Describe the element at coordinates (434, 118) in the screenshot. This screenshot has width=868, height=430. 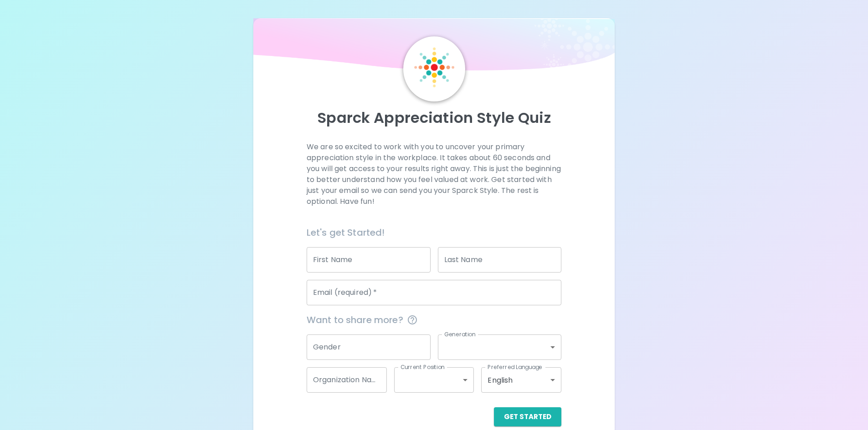
I see `p: Sparck Appreciation Style Quiz` at that location.